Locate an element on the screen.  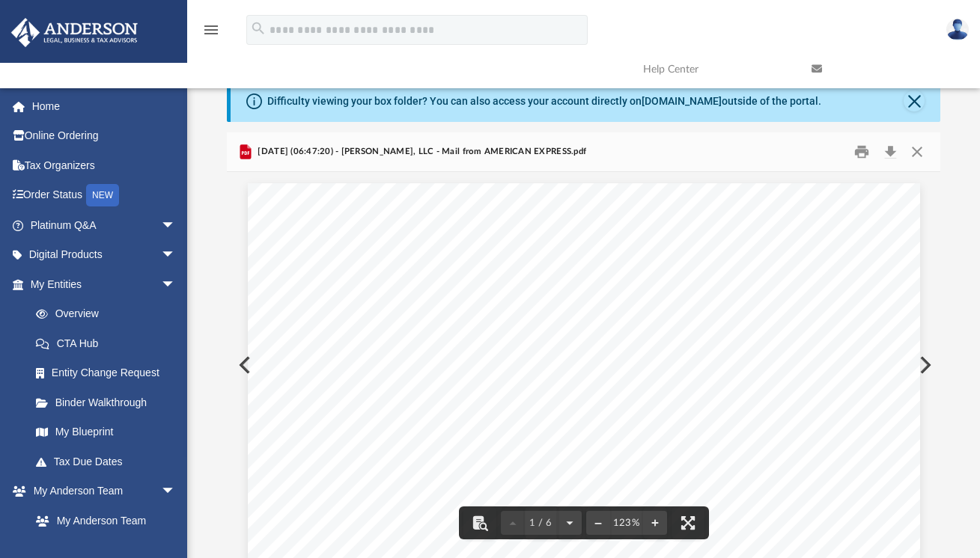
div: Document Viewer is located at coordinates (583, 365).